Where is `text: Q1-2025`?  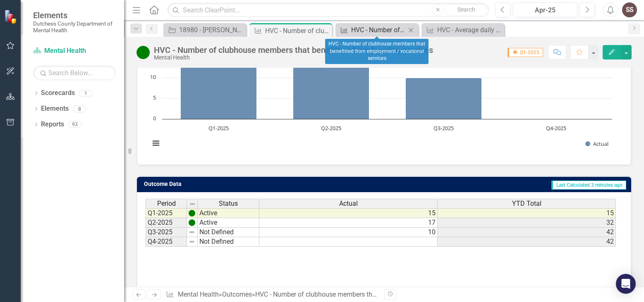
text: Q1-2025 is located at coordinates (219, 128).